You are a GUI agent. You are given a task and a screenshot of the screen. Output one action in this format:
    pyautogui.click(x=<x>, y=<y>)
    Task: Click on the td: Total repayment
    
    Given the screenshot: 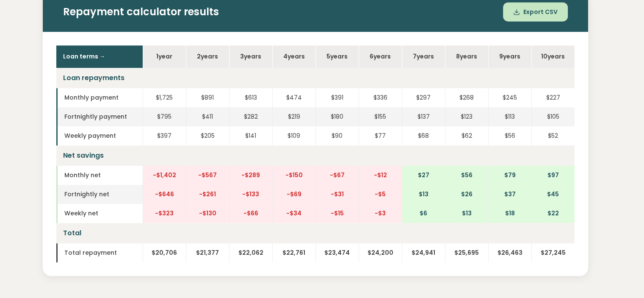 What is the action you would take?
    pyautogui.click(x=99, y=252)
    